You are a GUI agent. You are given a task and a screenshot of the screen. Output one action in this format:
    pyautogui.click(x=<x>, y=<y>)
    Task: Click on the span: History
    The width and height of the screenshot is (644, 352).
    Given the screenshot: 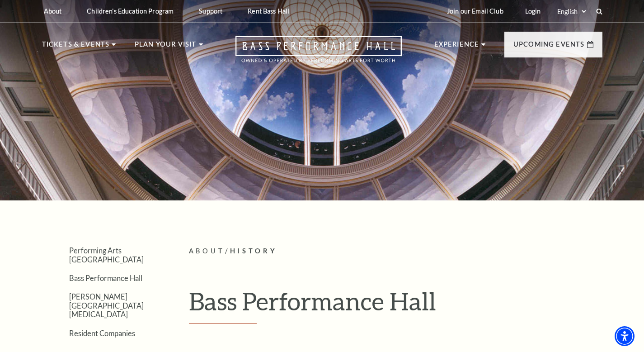 What is the action you would take?
    pyautogui.click(x=254, y=251)
    